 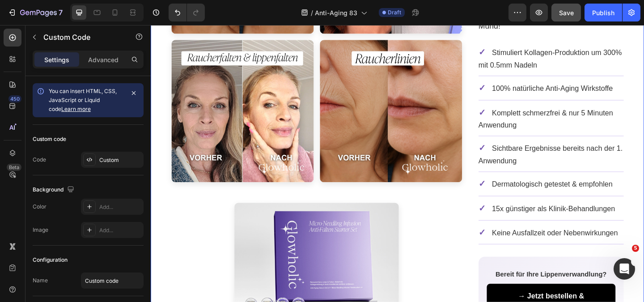 I want to click on div: Custom code, so click(x=49, y=139).